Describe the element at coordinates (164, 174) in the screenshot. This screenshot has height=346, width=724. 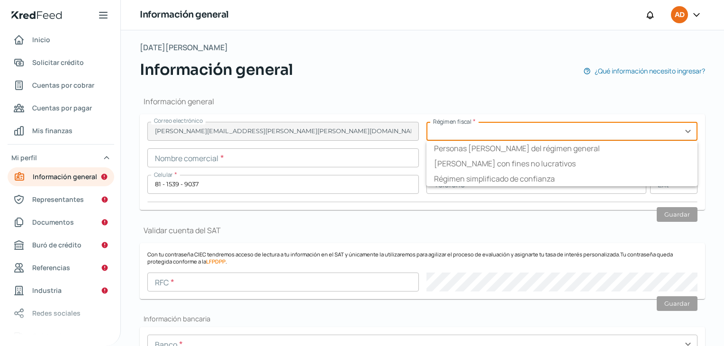
I see `span: Celular` at that location.